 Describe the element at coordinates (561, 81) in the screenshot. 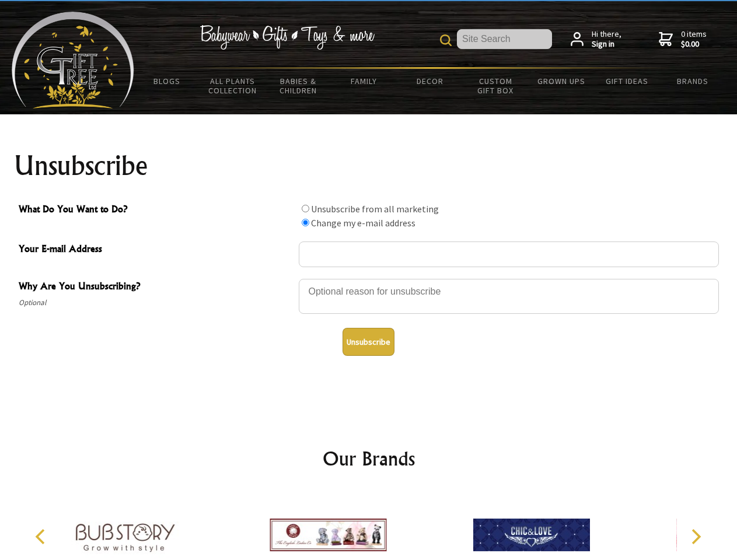

I see `a: Grown Ups` at that location.